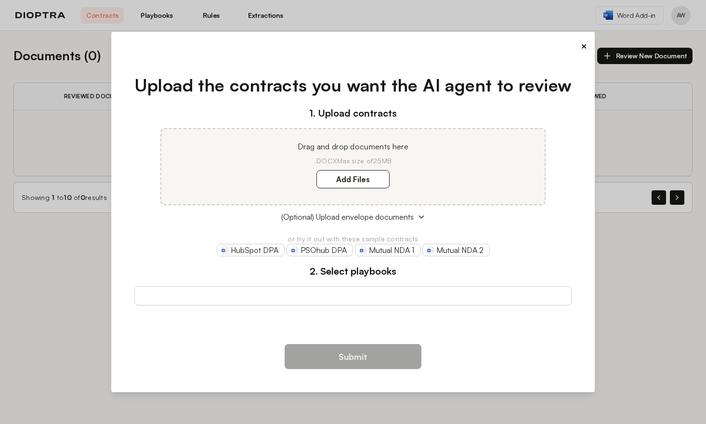 This screenshot has height=424, width=706. I want to click on a: HubSpot DPA, so click(250, 250).